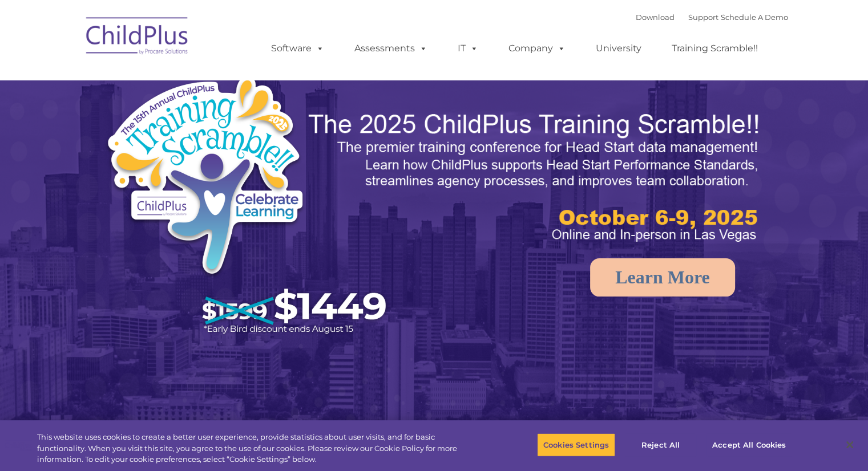  I want to click on a: Learn More, so click(662, 277).